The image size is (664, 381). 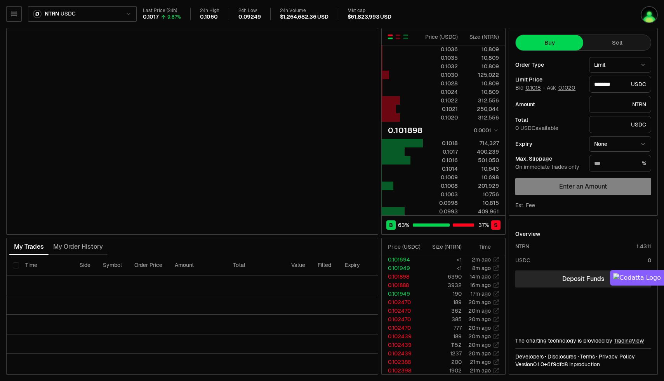 I want to click on span: 63 %, so click(x=403, y=225).